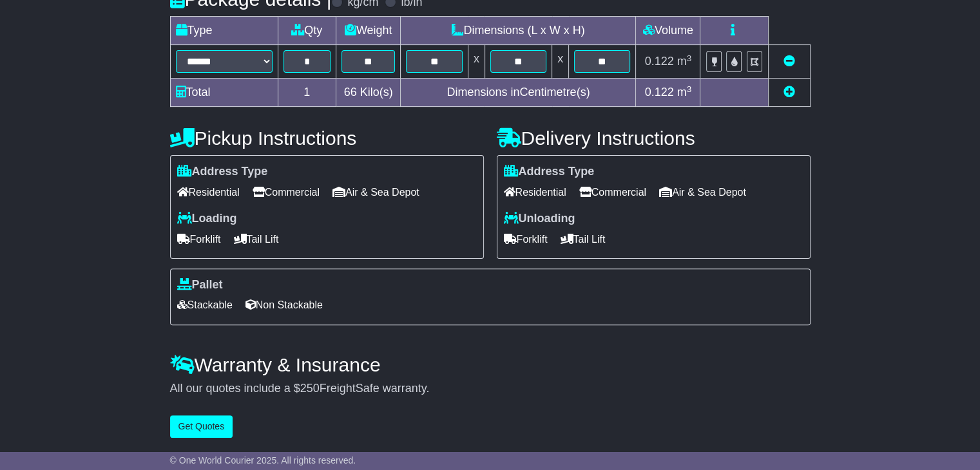 The width and height of the screenshot is (980, 470). I want to click on h4: Delivery Instructions, so click(653, 138).